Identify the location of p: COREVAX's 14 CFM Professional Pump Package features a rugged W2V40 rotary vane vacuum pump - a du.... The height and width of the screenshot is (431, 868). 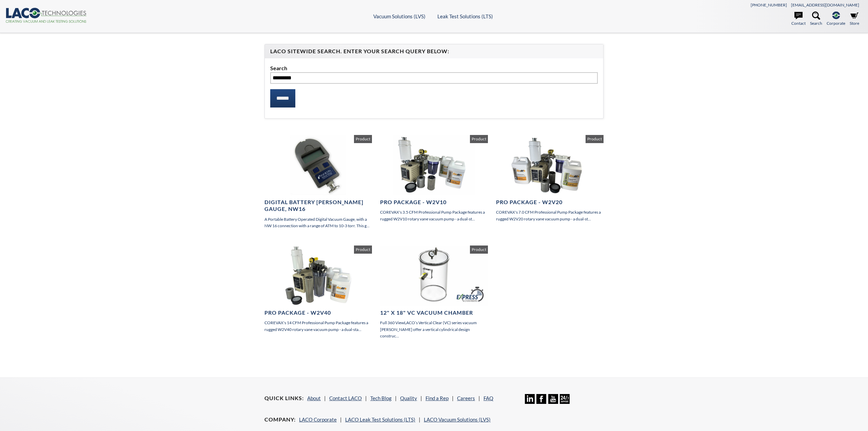
(318, 326).